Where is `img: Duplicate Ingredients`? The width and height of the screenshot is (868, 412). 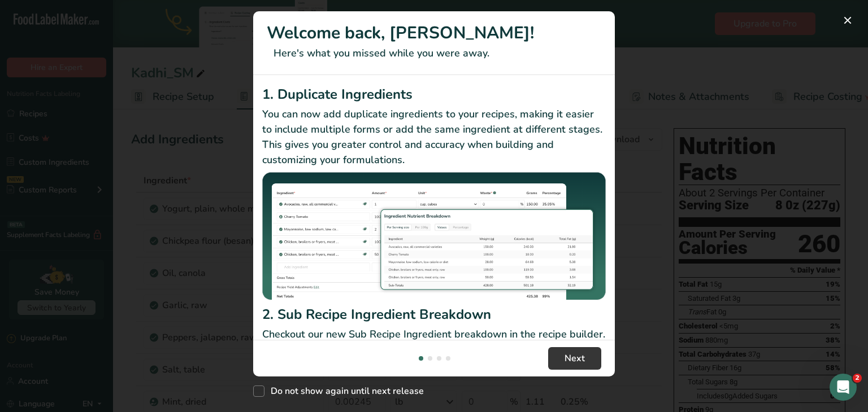
img: Duplicate Ingredients is located at coordinates (434, 236).